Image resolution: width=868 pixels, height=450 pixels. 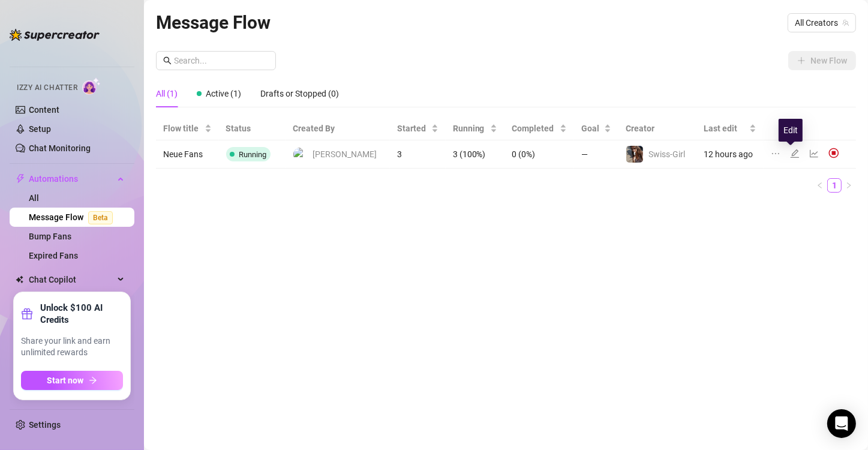 What do you see at coordinates (539, 154) in the screenshot?
I see `td: 0 (0%)` at bounding box center [539, 154].